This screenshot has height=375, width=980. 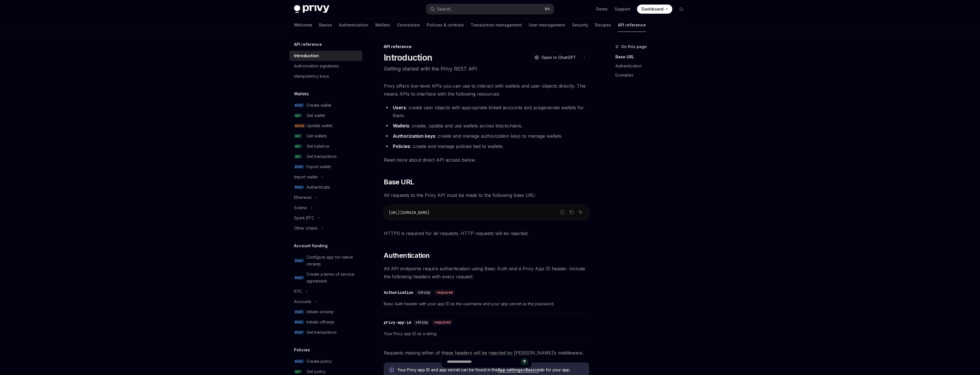 What do you see at coordinates (653, 9) in the screenshot?
I see `span: Dashboard` at bounding box center [653, 9].